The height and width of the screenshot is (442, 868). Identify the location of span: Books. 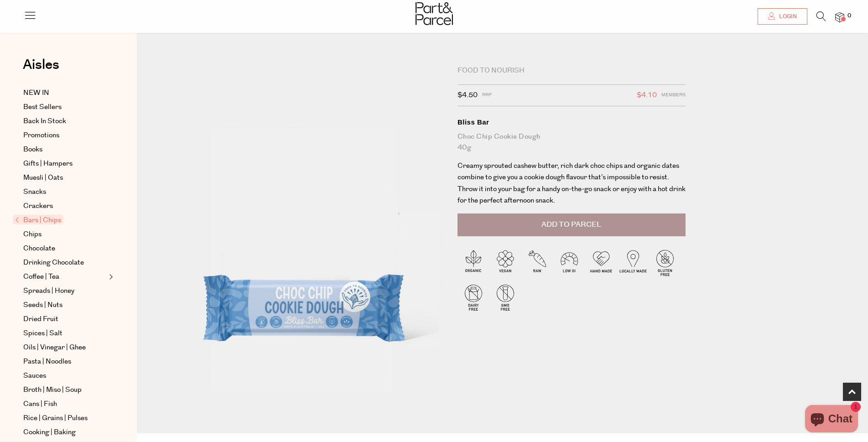
(33, 150).